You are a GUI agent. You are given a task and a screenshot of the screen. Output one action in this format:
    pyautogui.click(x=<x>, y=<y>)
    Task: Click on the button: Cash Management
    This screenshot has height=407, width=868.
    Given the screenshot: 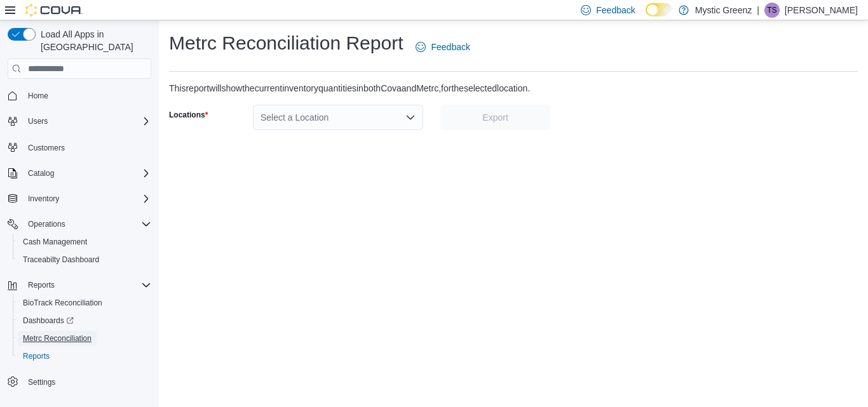 What is the action you would take?
    pyautogui.click(x=84, y=242)
    